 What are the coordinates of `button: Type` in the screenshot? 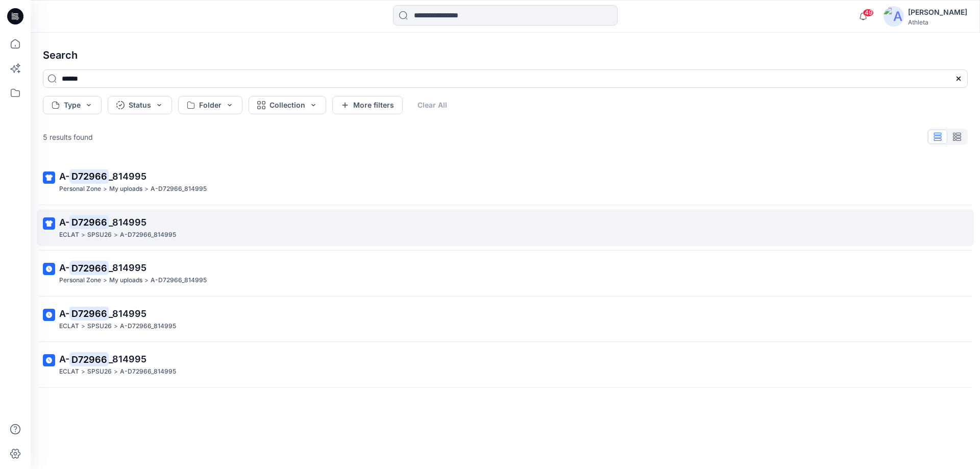 It's located at (72, 105).